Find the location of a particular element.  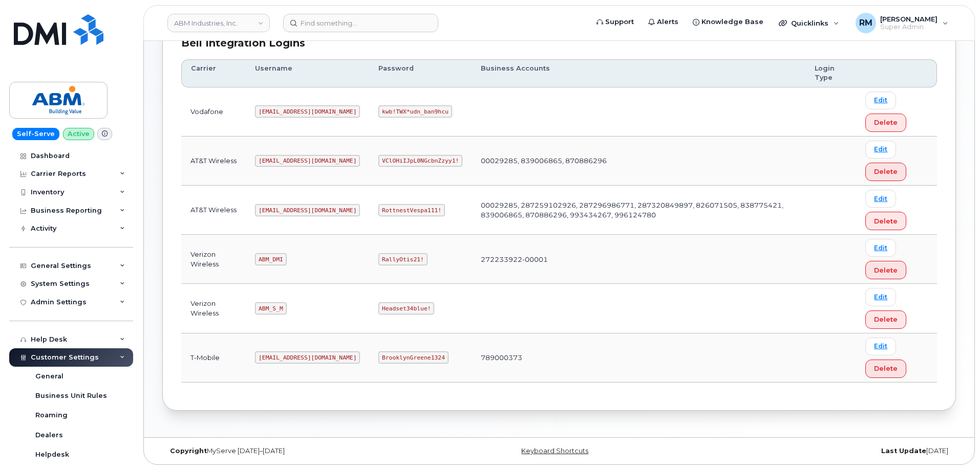

code: RallyOtis21! is located at coordinates (402, 259).